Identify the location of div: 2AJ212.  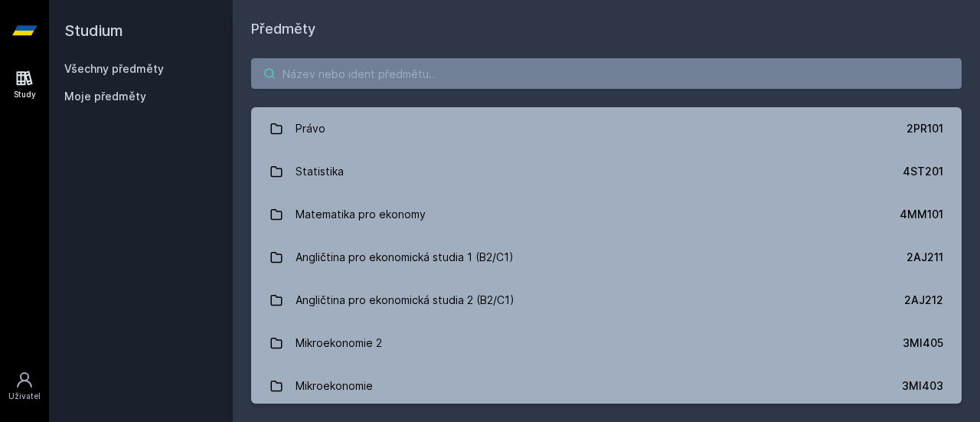
(923, 300).